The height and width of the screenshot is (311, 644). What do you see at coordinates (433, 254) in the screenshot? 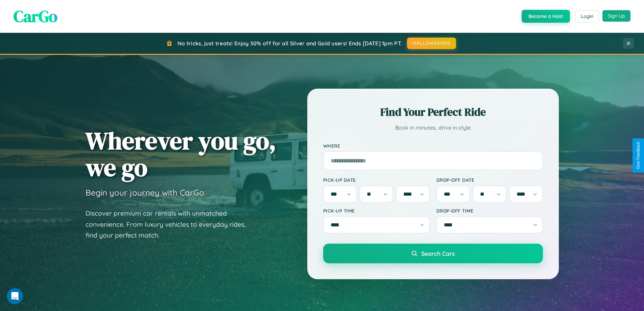
I see `button: Search Cars` at bounding box center [433, 254].